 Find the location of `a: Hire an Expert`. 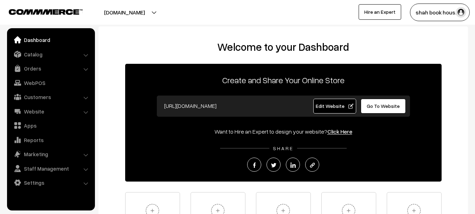

a: Hire an Expert is located at coordinates (380, 12).